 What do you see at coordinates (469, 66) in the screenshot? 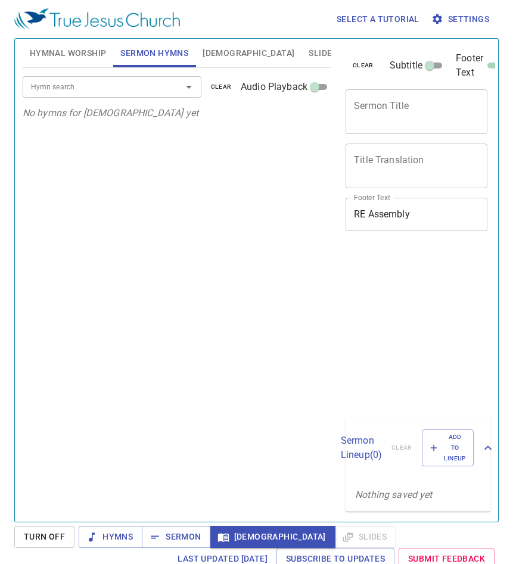
I see `span: Footer Text` at bounding box center [469, 66].